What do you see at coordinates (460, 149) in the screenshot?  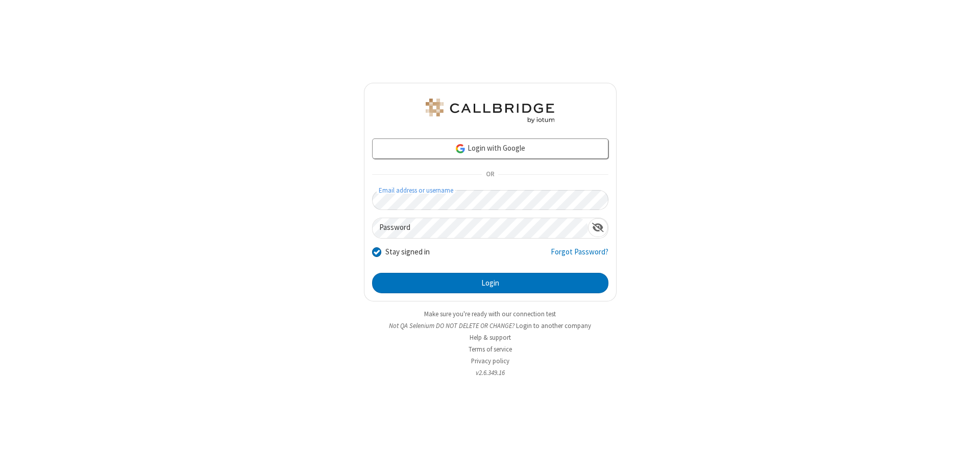 I see `img: google-icon.png` at bounding box center [460, 149].